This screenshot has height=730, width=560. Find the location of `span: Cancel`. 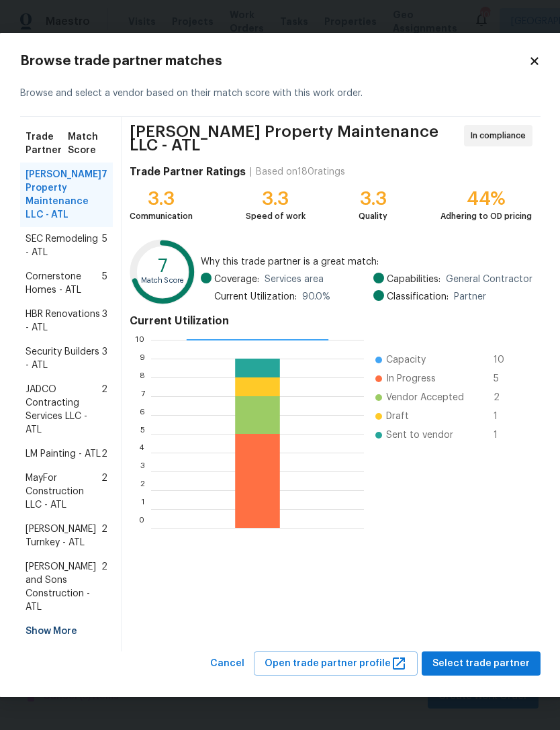

span: Cancel is located at coordinates (227, 663).